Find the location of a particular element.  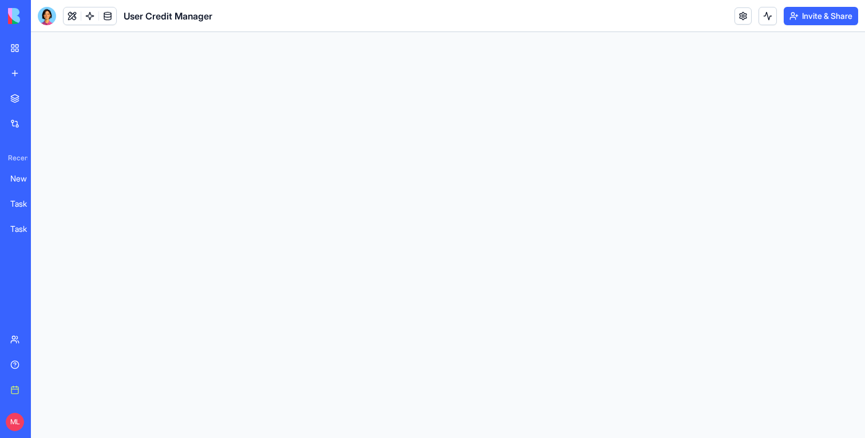

div: New App is located at coordinates (26, 179).